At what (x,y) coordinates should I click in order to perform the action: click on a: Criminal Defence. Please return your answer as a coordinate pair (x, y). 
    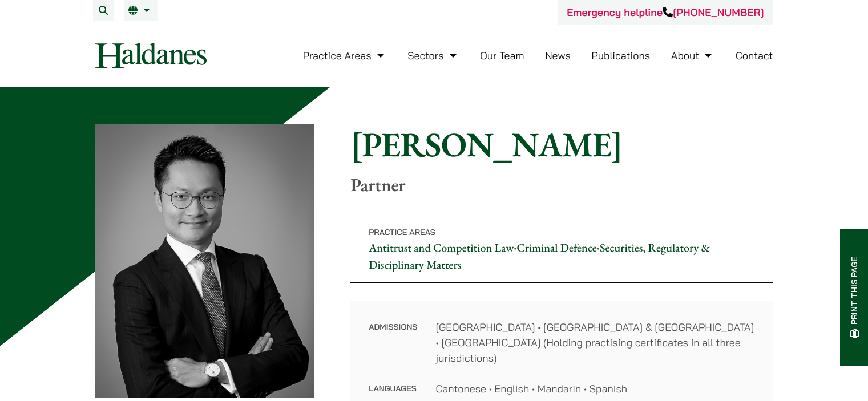
    Looking at the image, I should click on (557, 248).